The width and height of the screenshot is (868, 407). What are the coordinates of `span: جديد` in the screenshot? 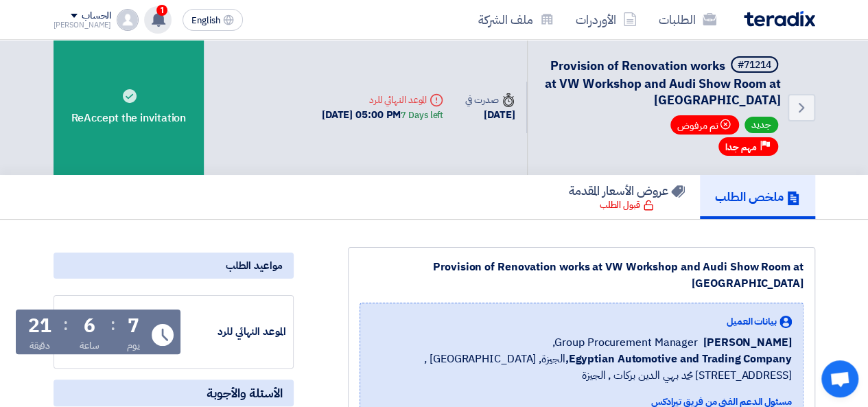 It's located at (761, 125).